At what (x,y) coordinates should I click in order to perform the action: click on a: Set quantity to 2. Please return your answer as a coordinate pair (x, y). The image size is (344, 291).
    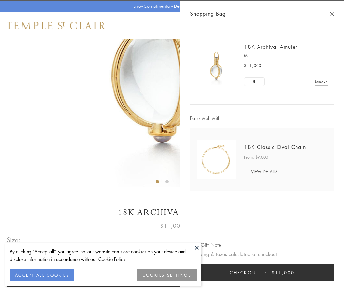
    Looking at the image, I should click on (261, 82).